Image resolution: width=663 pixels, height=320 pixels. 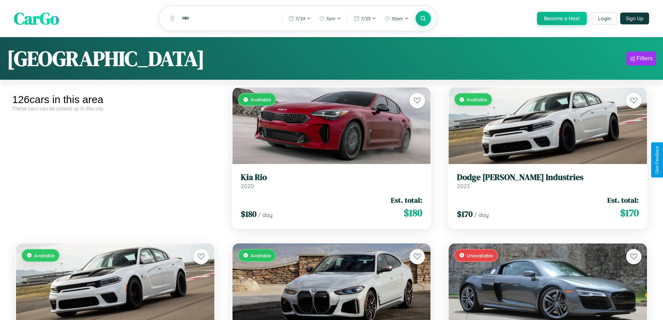 What do you see at coordinates (397, 18) in the screenshot?
I see `button: 10am` at bounding box center [397, 18].